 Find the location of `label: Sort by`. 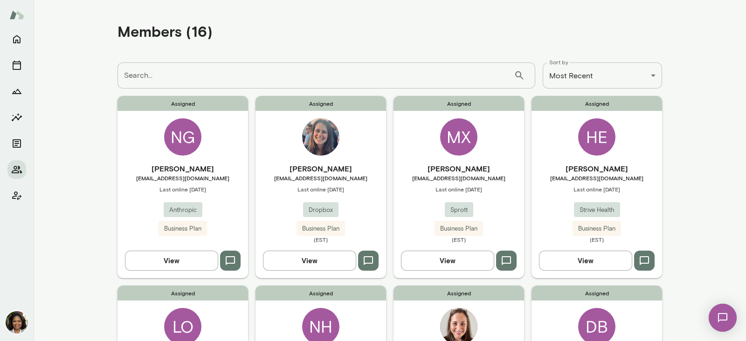

label: Sort by is located at coordinates (559, 62).